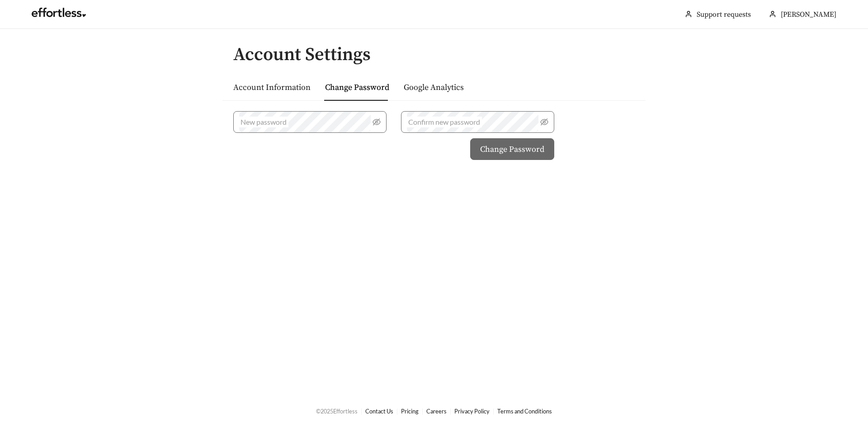 The height and width of the screenshot is (427, 868). I want to click on a: Change Password, so click(357, 87).